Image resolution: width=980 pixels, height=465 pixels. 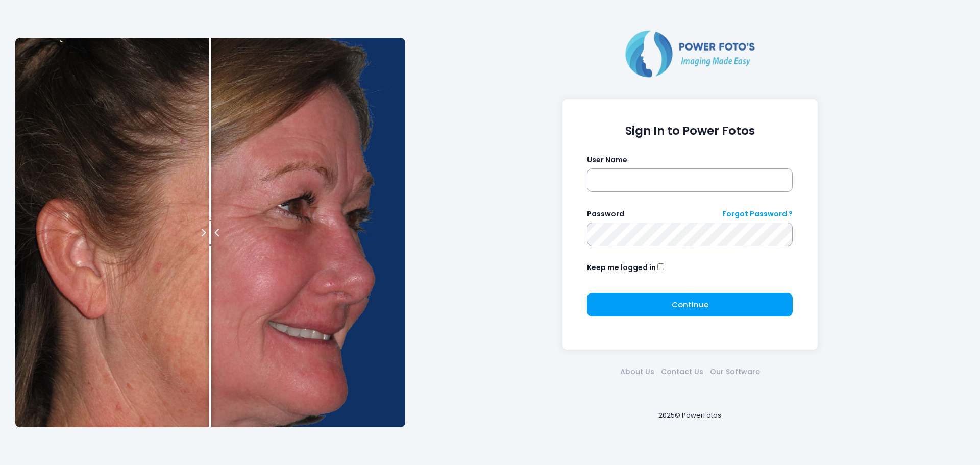 I want to click on div: 2025© PowerFotos, so click(x=690, y=415).